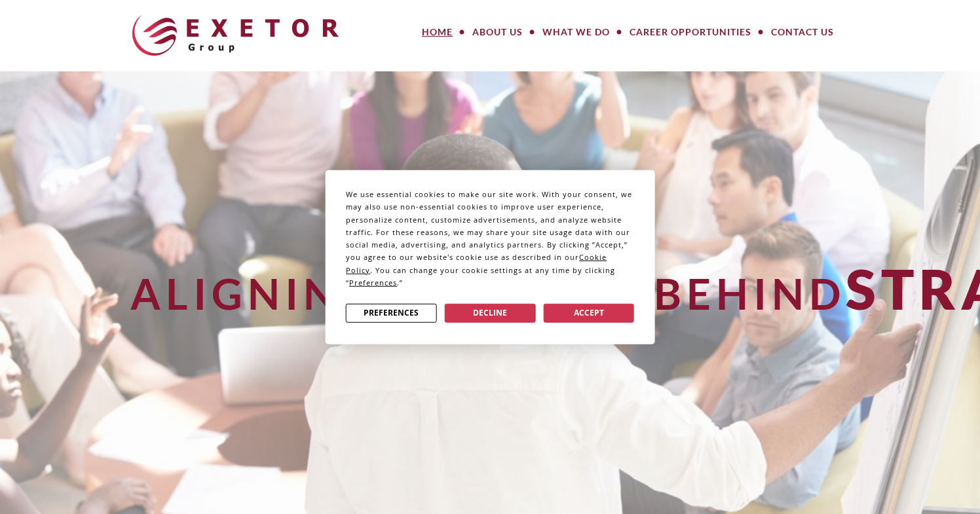 Image resolution: width=980 pixels, height=514 pixels. Describe the element at coordinates (490, 239) in the screenshot. I see `div: We use essential cookies to make our site work. With your consent, we may also use non-essential ...` at that location.